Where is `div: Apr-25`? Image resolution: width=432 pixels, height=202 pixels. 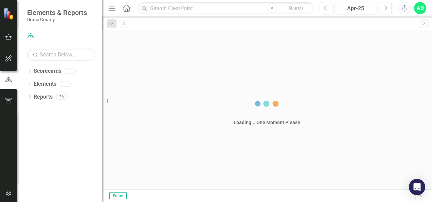
div: Apr-25 is located at coordinates (355, 8).